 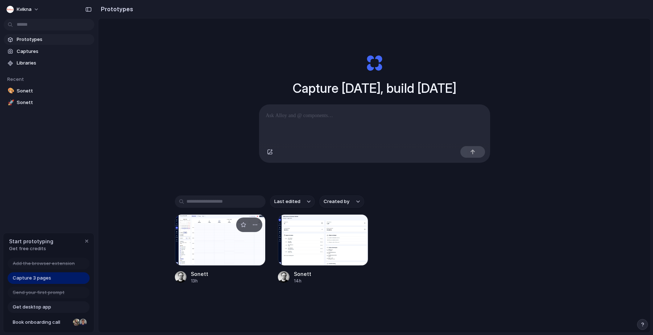 What do you see at coordinates (336, 202) in the screenshot?
I see `span: Created by` at bounding box center [336, 202].